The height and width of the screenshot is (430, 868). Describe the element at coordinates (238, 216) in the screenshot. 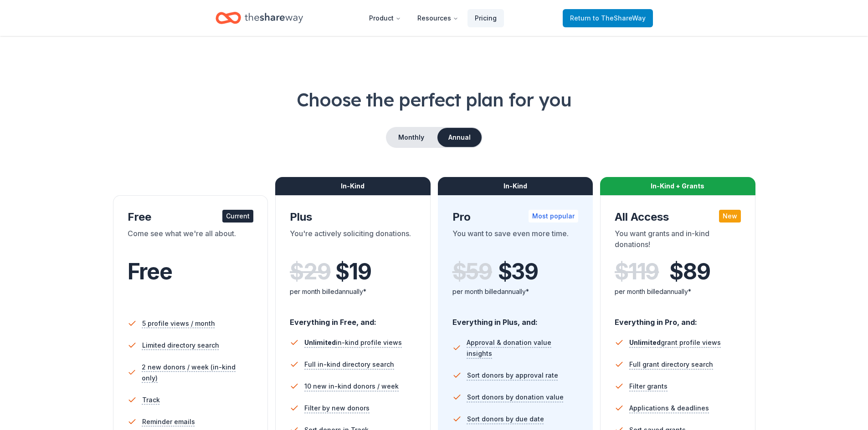

I see `div: Current` at that location.